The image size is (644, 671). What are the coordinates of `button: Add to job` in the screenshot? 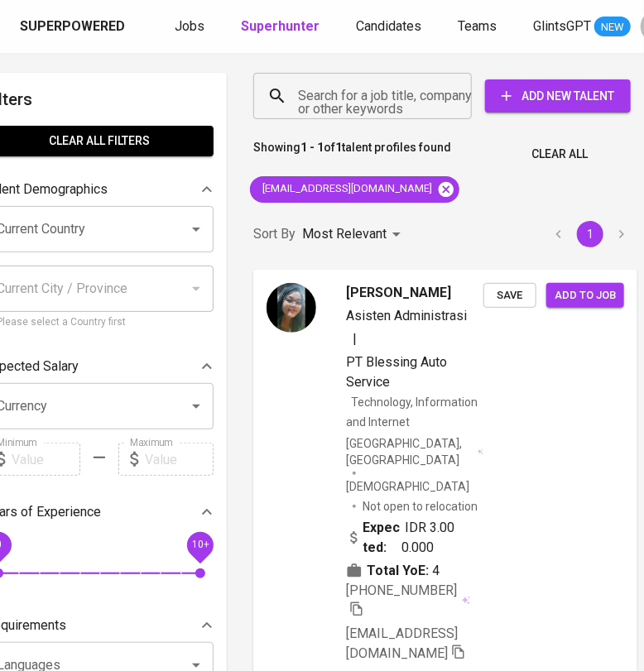 It's located at (585, 296).